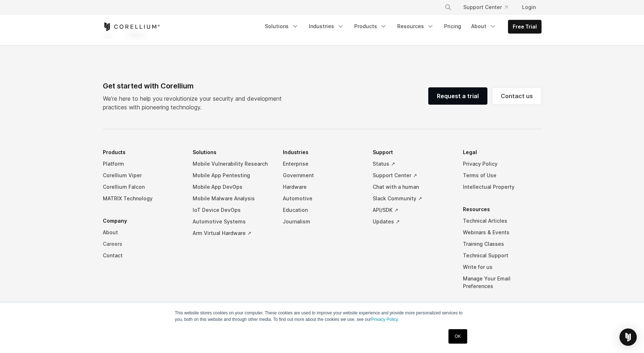 The width and height of the screenshot is (644, 353). I want to click on a: Industries, so click(327, 26).